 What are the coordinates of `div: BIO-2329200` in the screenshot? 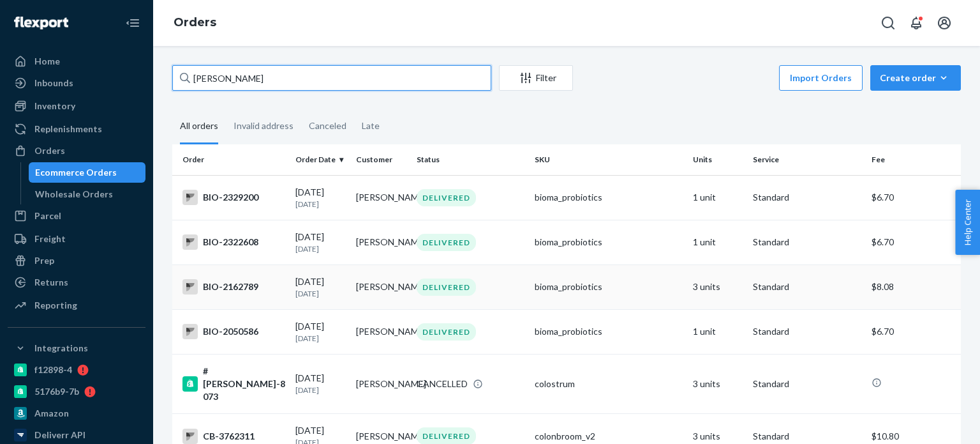 It's located at (234, 197).